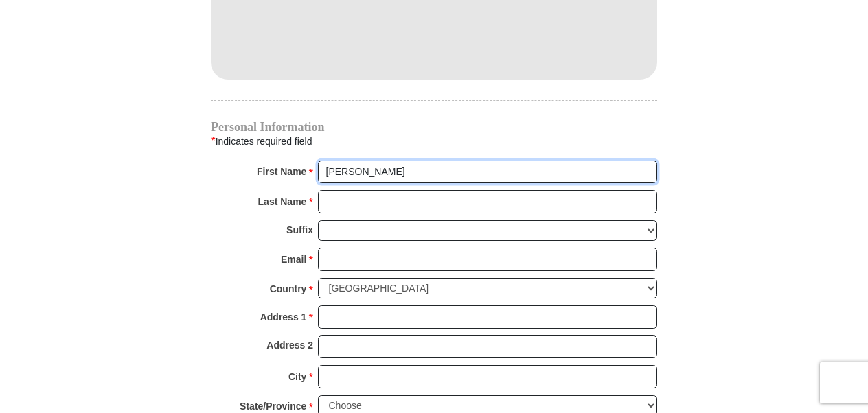 Image resolution: width=868 pixels, height=413 pixels. Describe the element at coordinates (282, 172) in the screenshot. I see `strong: First Name` at that location.